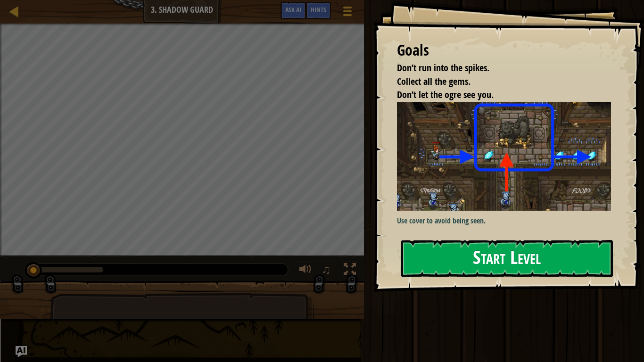 The width and height of the screenshot is (644, 362). Describe the element at coordinates (322, 42) in the screenshot. I see `div: Options` at that location.